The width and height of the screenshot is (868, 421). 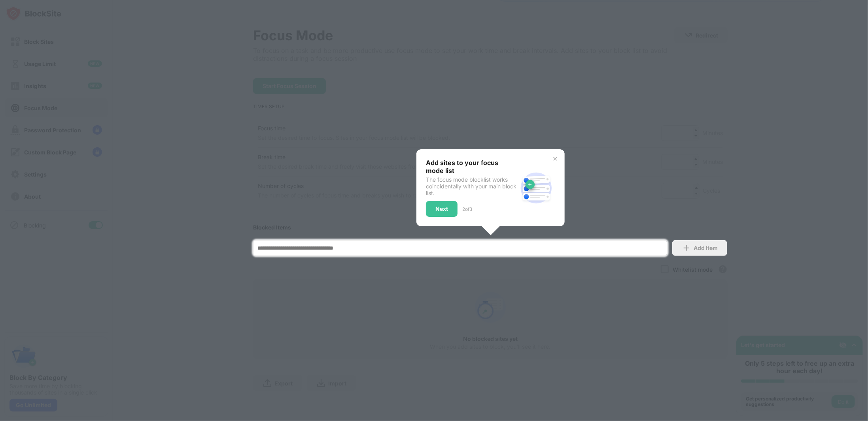 I want to click on div: 2 of 3, so click(x=467, y=209).